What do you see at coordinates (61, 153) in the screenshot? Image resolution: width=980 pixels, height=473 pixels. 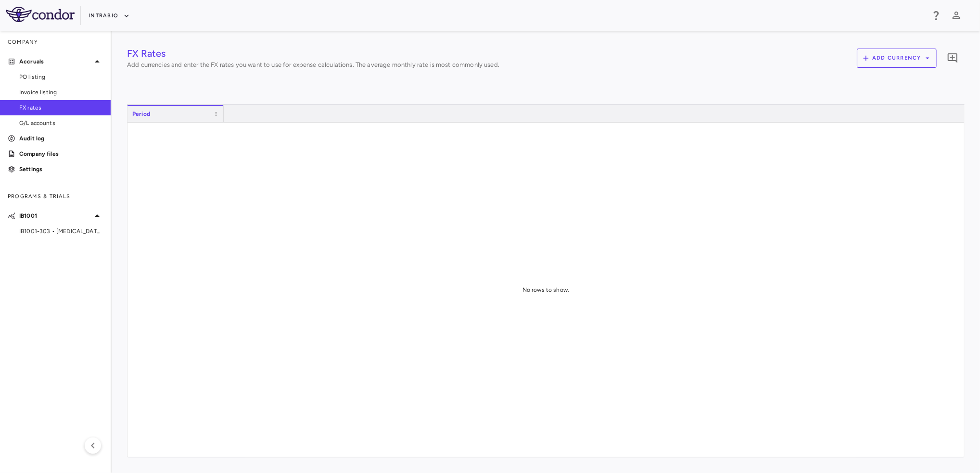 I see `p: Company files` at bounding box center [61, 153].